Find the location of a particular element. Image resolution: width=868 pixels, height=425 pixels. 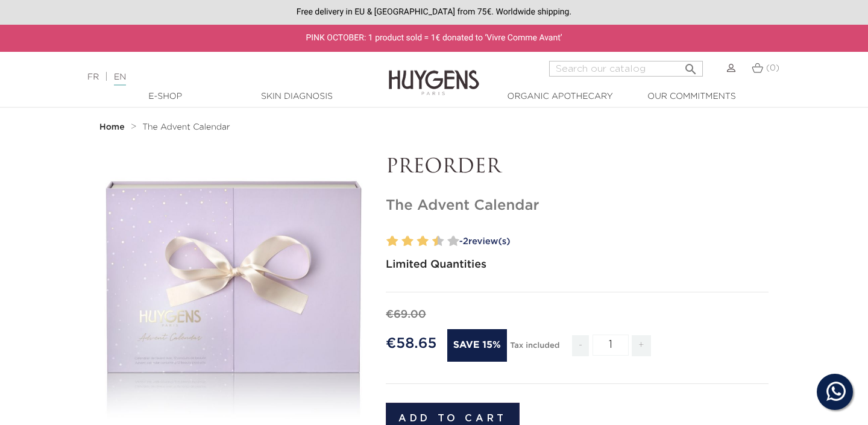

label: 8 is located at coordinates (439, 241).